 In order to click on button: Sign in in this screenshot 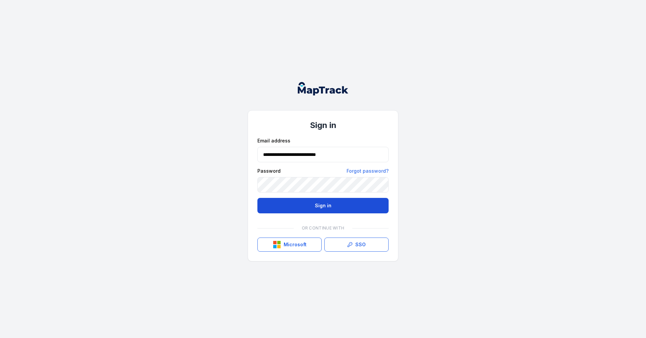, I will do `click(323, 206)`.